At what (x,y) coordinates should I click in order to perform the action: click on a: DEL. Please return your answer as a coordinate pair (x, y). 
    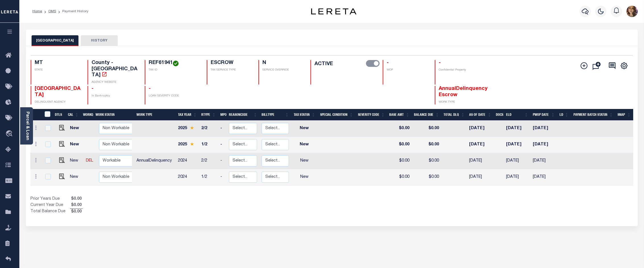
    Looking at the image, I should click on (90, 161).